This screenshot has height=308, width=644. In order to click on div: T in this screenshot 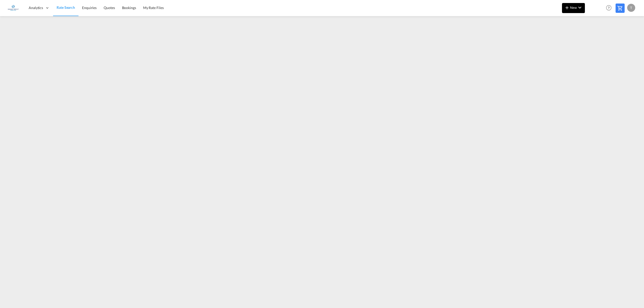, I will do `click(631, 8)`.